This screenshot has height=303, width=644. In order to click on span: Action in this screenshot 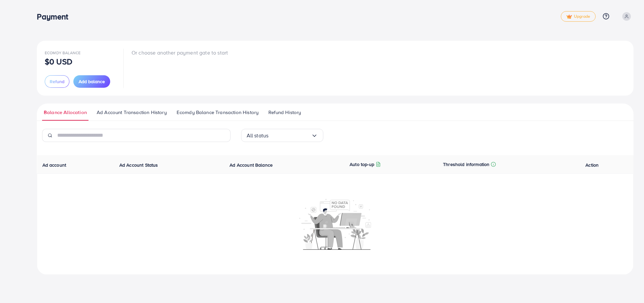, I will do `click(592, 165)`.